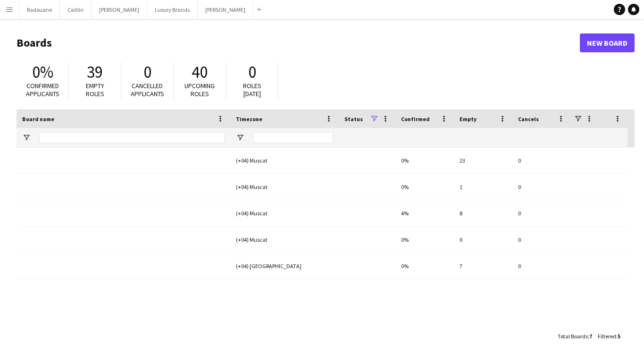 Image resolution: width=644 pixels, height=360 pixels. Describe the element at coordinates (94, 72) in the screenshot. I see `span: 39` at that location.